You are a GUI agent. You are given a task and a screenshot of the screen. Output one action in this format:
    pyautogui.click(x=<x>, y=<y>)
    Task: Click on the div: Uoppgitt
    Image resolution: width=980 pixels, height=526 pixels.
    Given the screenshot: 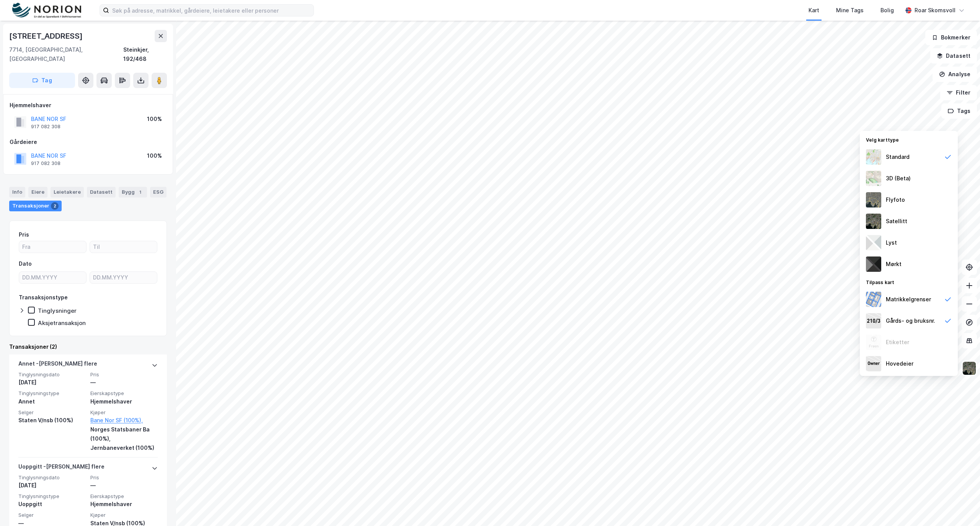 What is the action you would take?
    pyautogui.click(x=52, y=504)
    